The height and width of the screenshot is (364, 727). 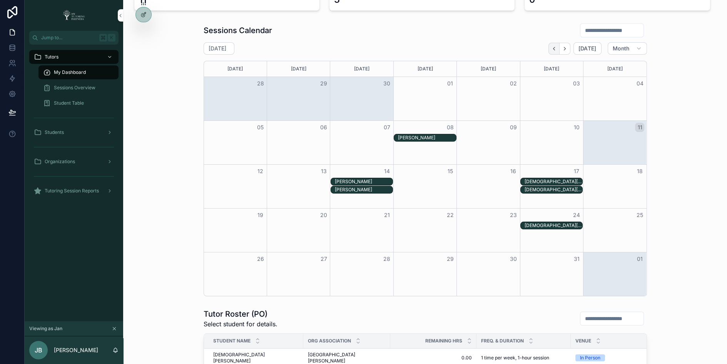 What do you see at coordinates (387, 127) in the screenshot?
I see `button: 07` at bounding box center [387, 127].